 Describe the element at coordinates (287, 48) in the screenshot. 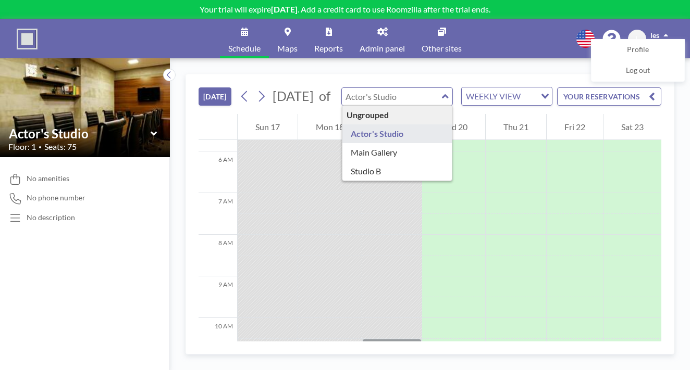

I see `span: Maps` at that location.